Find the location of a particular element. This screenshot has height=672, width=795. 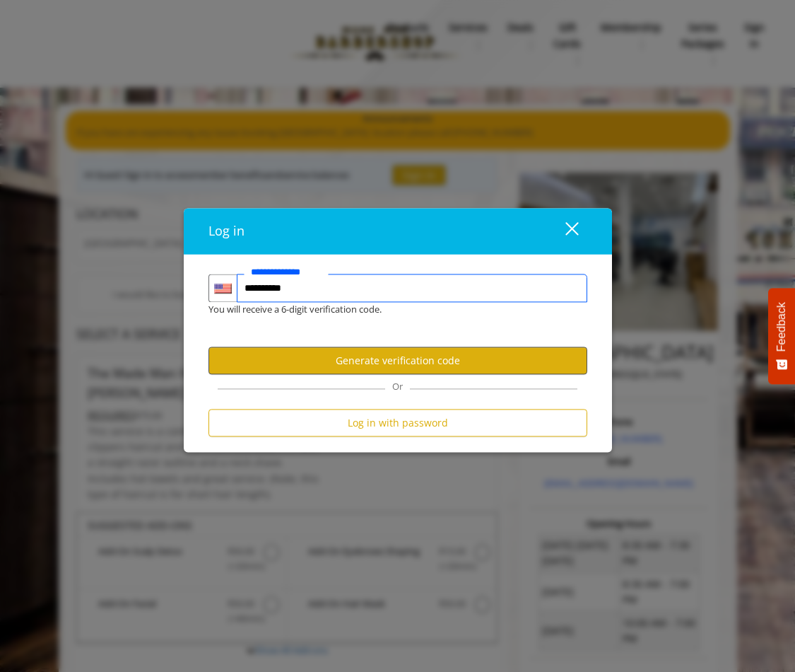

span: Log in is located at coordinates (226, 231).